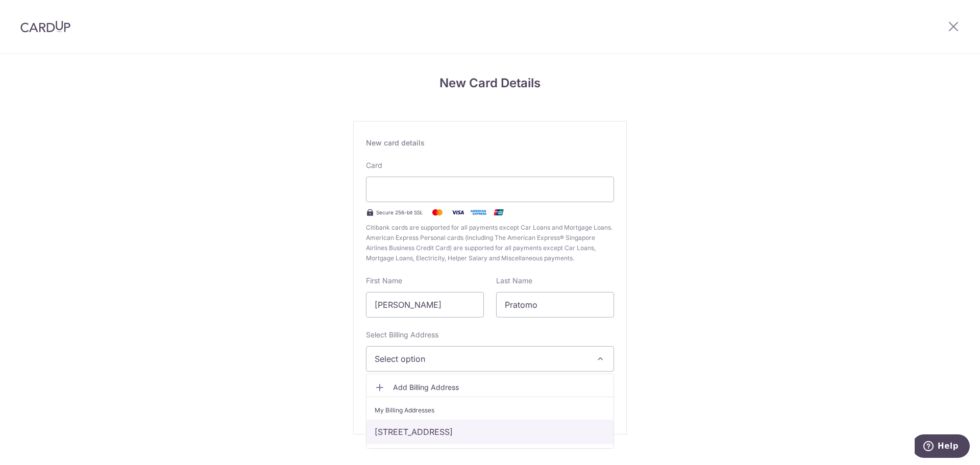  Describe the element at coordinates (490, 143) in the screenshot. I see `div: New card details` at that location.